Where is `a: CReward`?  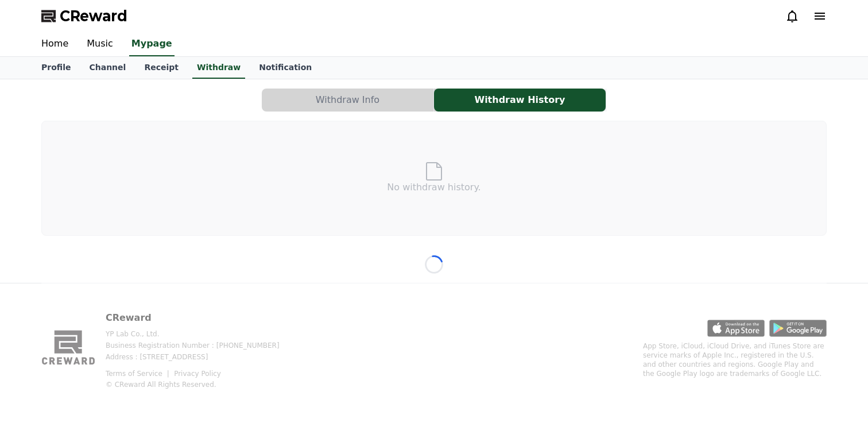
a: CReward is located at coordinates (84, 16).